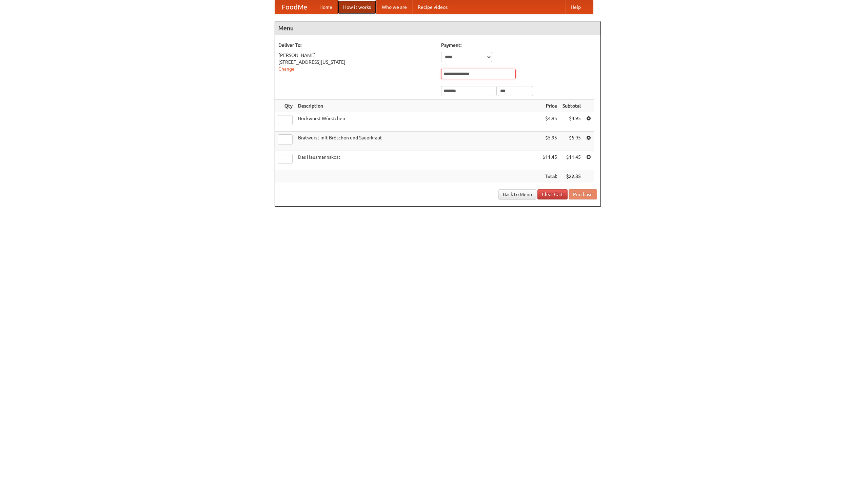 Image resolution: width=868 pixels, height=480 pixels. What do you see at coordinates (518, 194) in the screenshot?
I see `a: Back to Menu` at bounding box center [518, 194].